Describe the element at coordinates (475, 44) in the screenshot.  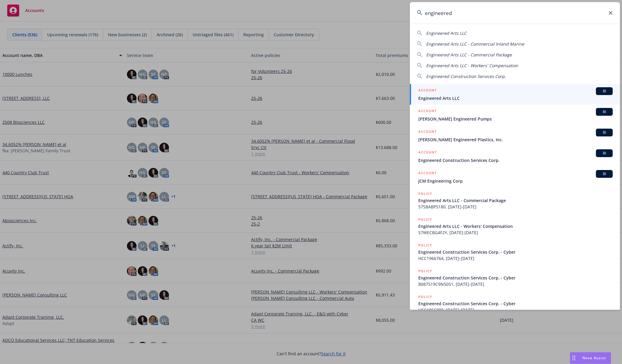
I see `span: Engineered Arts LLC - Commercial Inland Marine` at that location.